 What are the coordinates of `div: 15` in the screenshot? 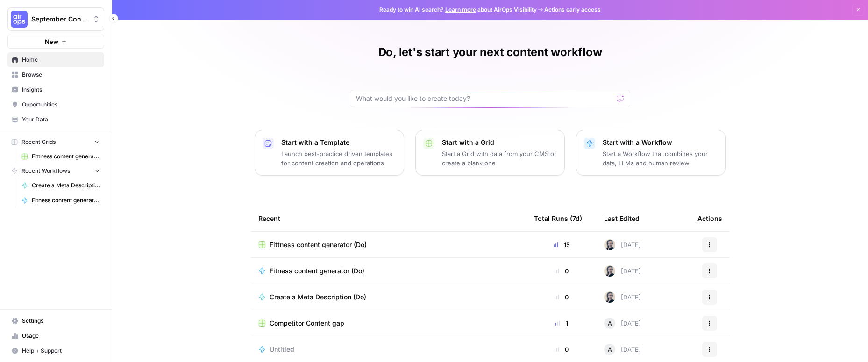 It's located at (561, 245).